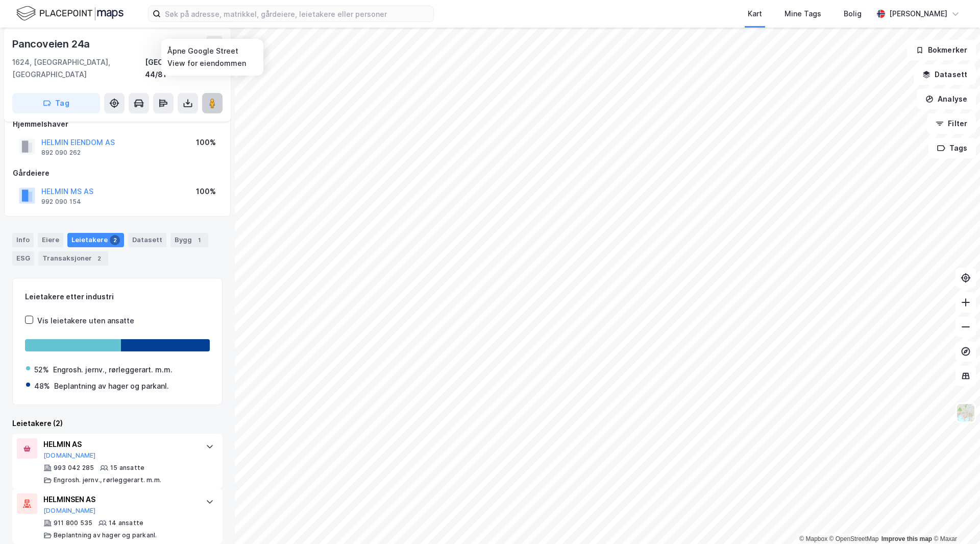 This screenshot has width=980, height=544. What do you see at coordinates (52, 44) in the screenshot?
I see `div: Pancoveien 24a` at bounding box center [52, 44].